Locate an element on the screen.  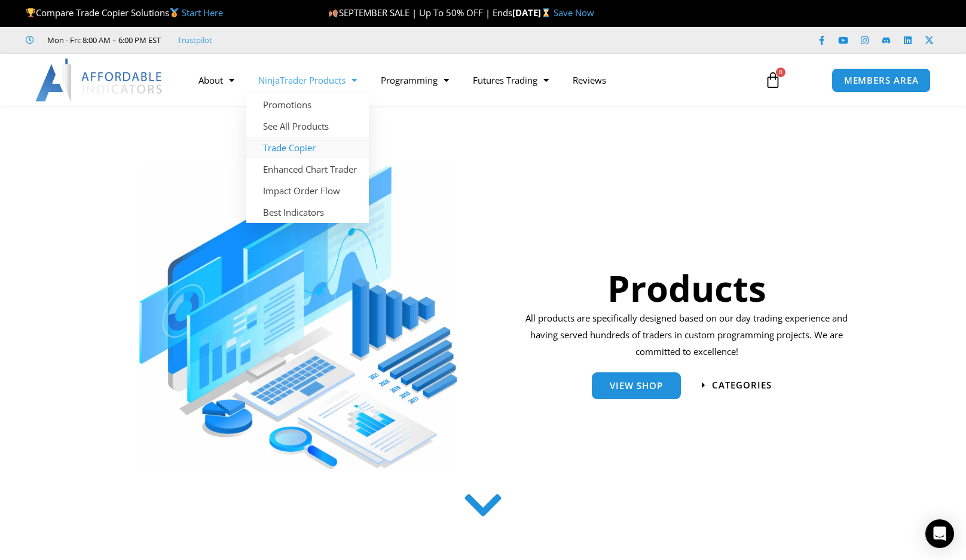
a: Start Here is located at coordinates (202, 13).